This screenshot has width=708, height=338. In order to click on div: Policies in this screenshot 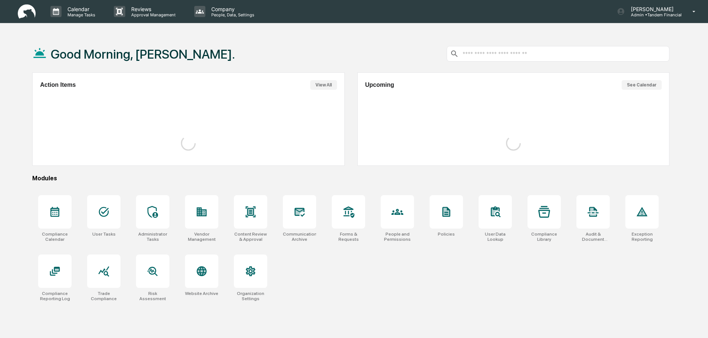, I will do `click(447, 234)`.